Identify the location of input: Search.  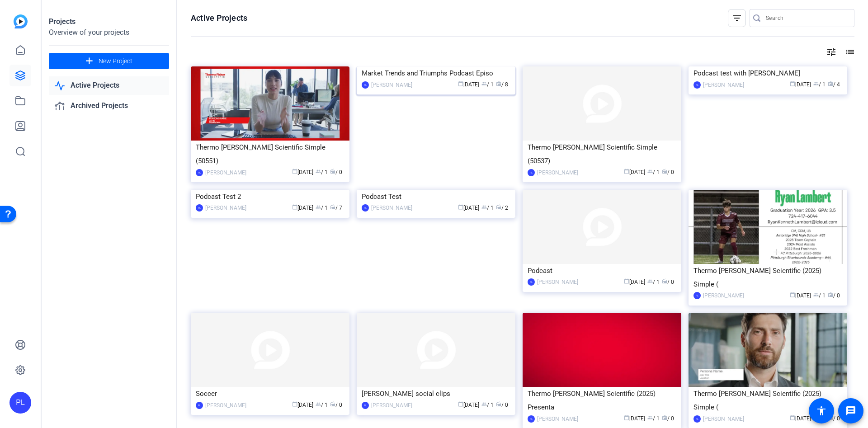
(806, 18).